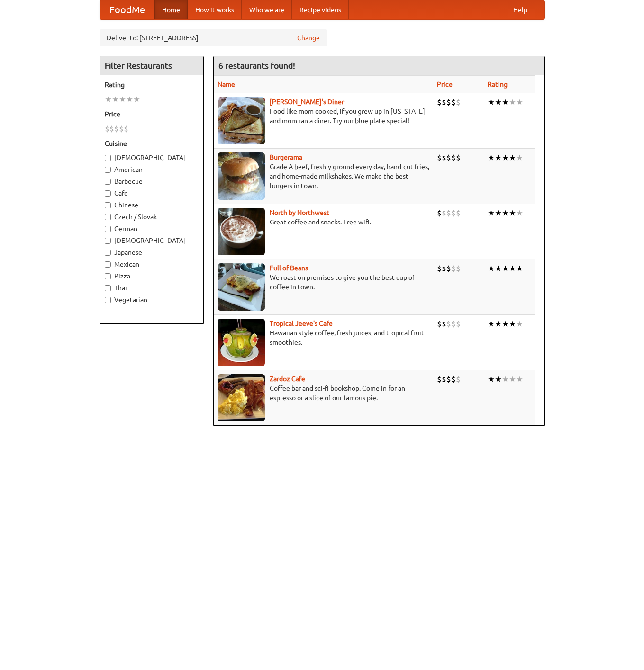 This screenshot has height=670, width=644. What do you see at coordinates (108, 205) in the screenshot?
I see `input: Chinese` at bounding box center [108, 205].